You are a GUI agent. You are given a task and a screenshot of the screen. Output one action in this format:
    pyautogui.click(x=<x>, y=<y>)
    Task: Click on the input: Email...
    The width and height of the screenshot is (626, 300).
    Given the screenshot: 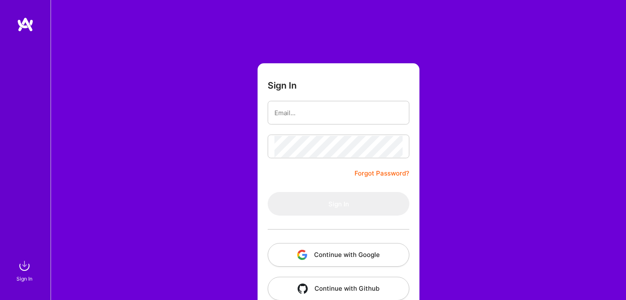 What is the action you would take?
    pyautogui.click(x=339, y=113)
    